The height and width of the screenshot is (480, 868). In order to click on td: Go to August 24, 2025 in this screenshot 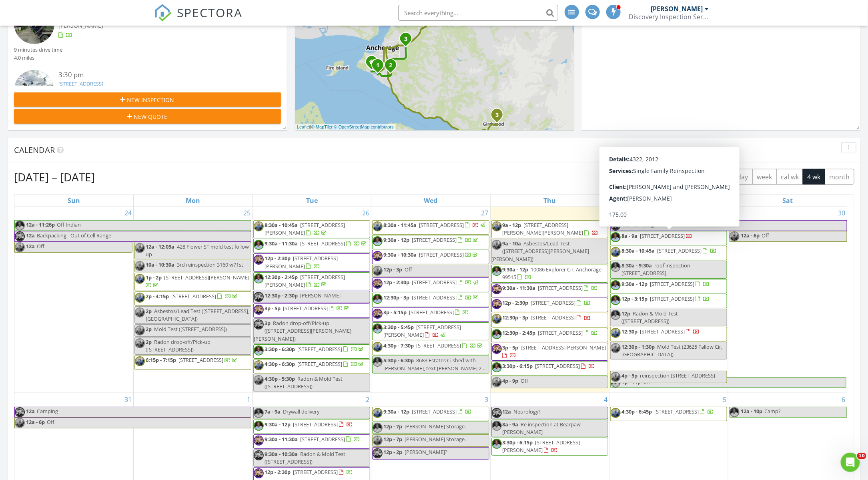, I will do `click(74, 300)`.